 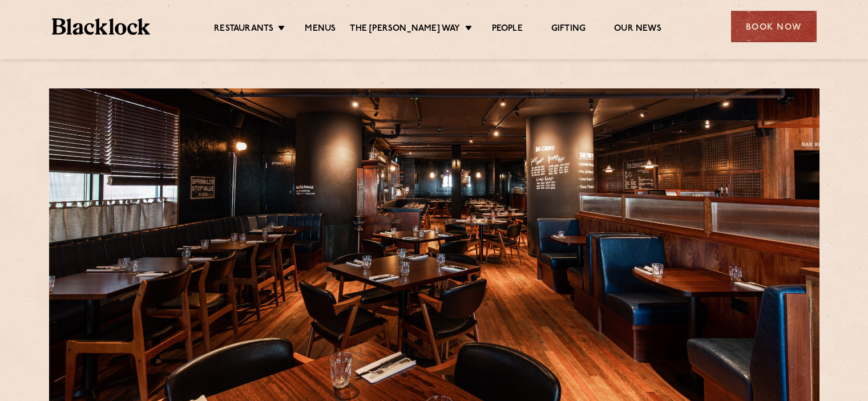 What do you see at coordinates (773, 27) in the screenshot?
I see `div: Book Now` at bounding box center [773, 27].